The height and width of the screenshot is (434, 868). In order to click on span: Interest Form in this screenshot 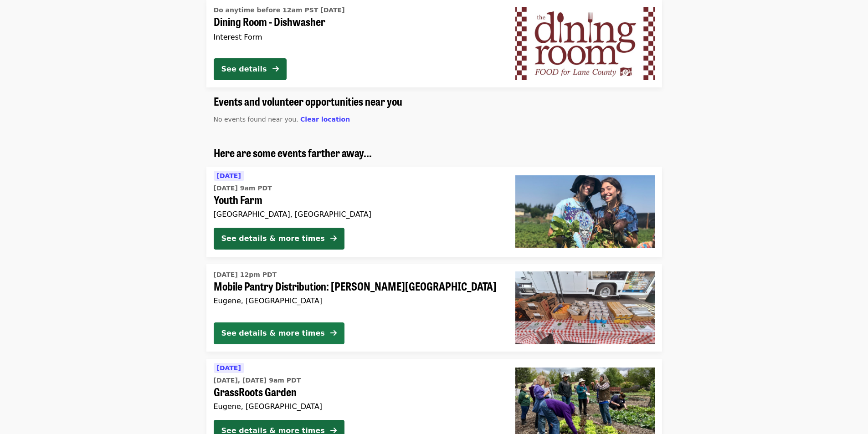, I will do `click(238, 37)`.